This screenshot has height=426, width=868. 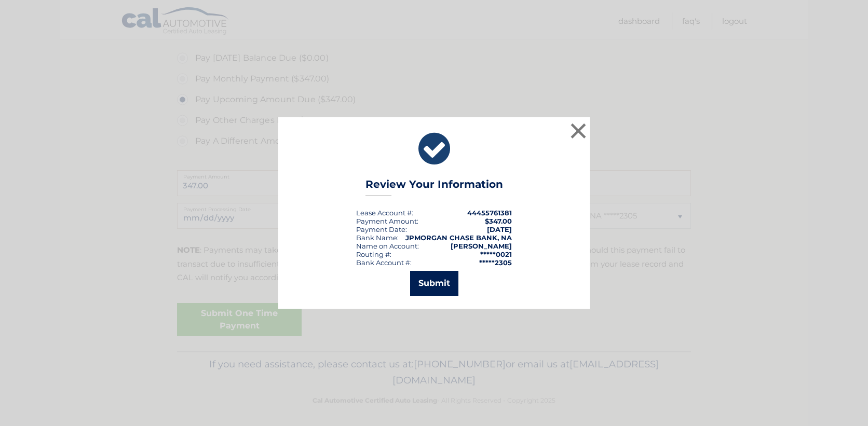 What do you see at coordinates (387, 246) in the screenshot?
I see `div: Name on Account:` at bounding box center [387, 246].